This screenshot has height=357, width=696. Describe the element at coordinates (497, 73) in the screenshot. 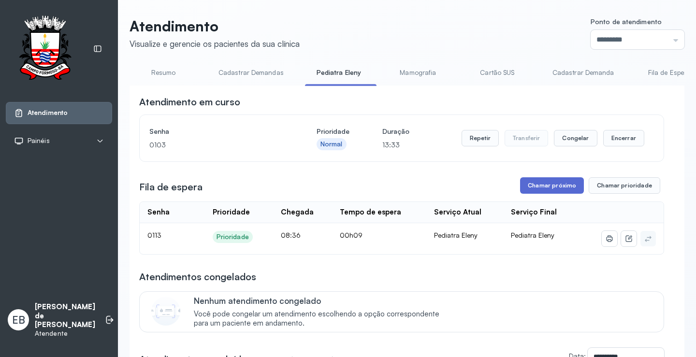

I see `a: Cartão SUS` at that location.